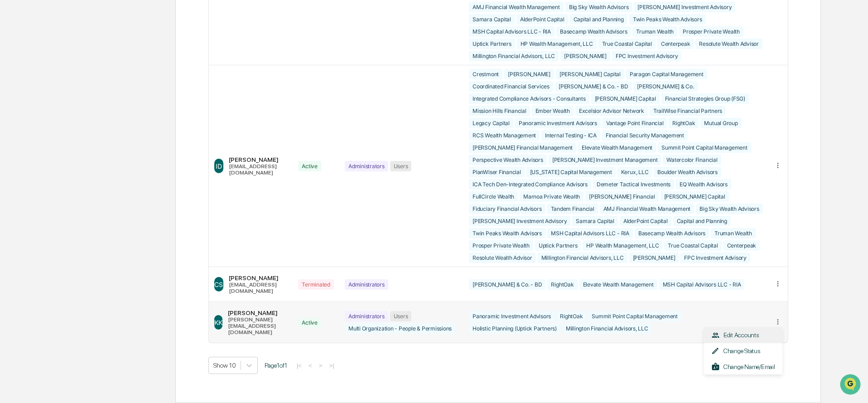  Describe the element at coordinates (219, 285) in the screenshot. I see `span: CS` at that location.